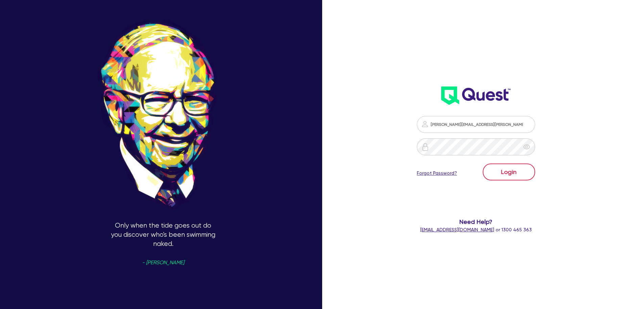 The width and height of the screenshot is (644, 309). Describe the element at coordinates (437, 172) in the screenshot. I see `a: Forgot Password?` at that location.